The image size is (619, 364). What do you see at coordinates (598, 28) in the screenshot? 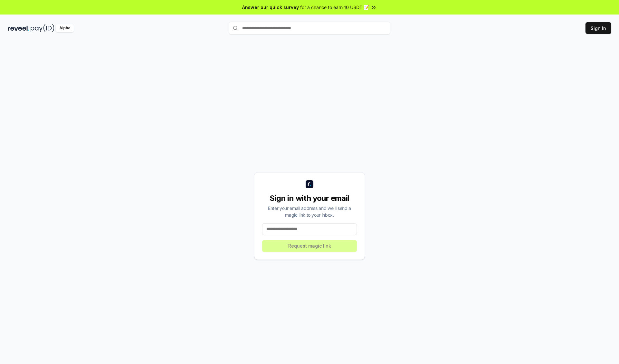
I see `button: Sign In` at bounding box center [598, 28].